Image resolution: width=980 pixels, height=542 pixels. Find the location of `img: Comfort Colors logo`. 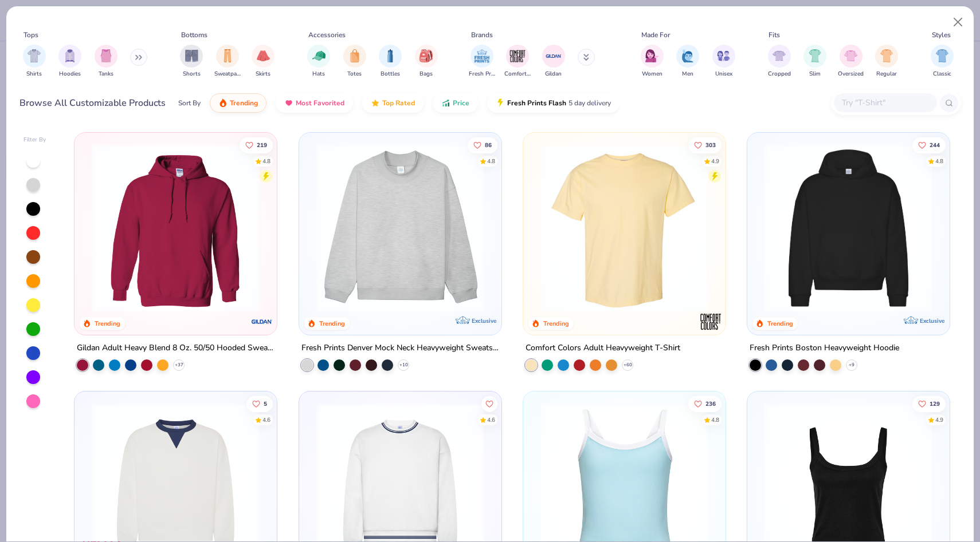

img: Comfort Colors logo is located at coordinates (711, 322).